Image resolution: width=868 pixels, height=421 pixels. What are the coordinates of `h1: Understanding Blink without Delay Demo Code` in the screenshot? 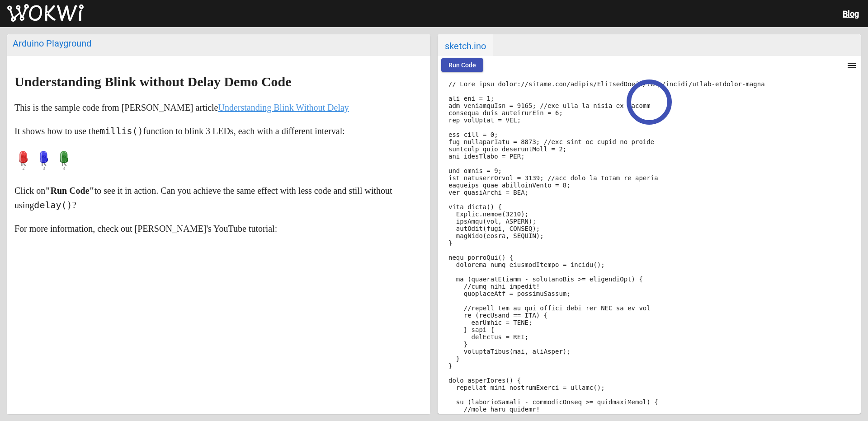 It's located at (219, 82).